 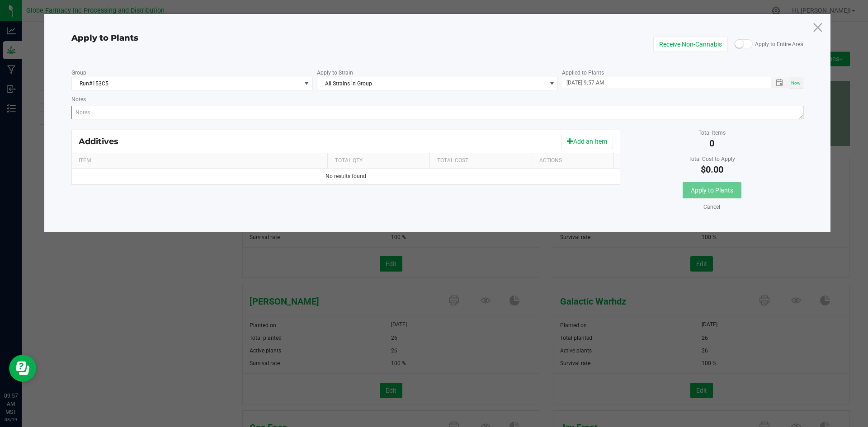 I want to click on span: Toggle popup, so click(x=780, y=82).